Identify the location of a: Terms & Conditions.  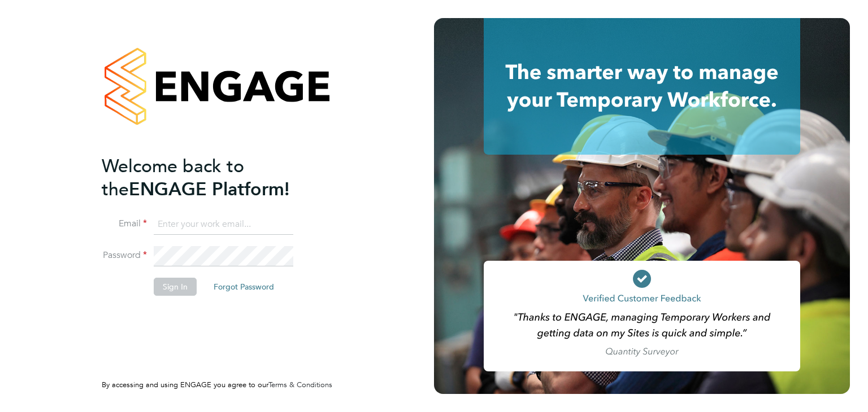
(300, 384).